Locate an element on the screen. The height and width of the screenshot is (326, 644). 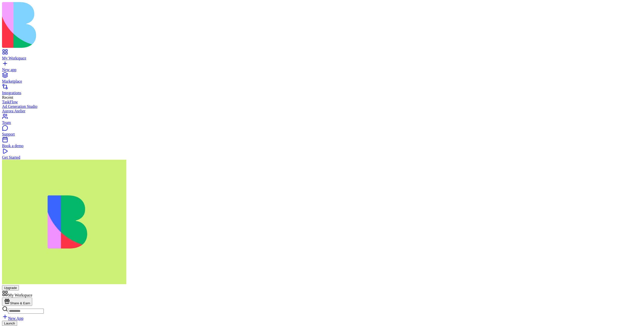
a: New app is located at coordinates (322, 67).